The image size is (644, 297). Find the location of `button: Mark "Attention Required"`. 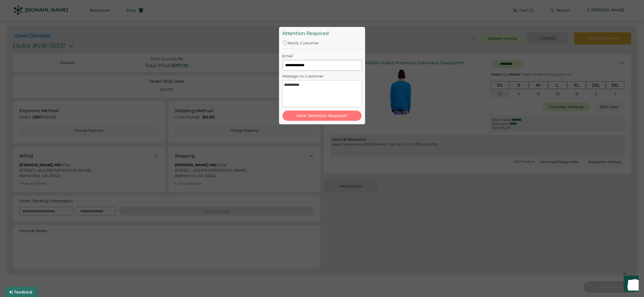

button: Mark "Attention Required" is located at coordinates (322, 116).